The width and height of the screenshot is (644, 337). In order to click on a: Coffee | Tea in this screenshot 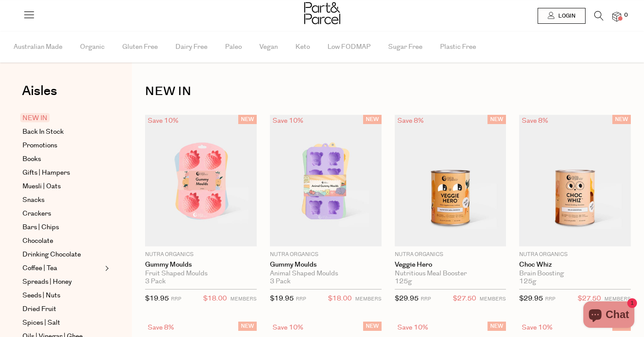, I will do `click(63, 269)`.